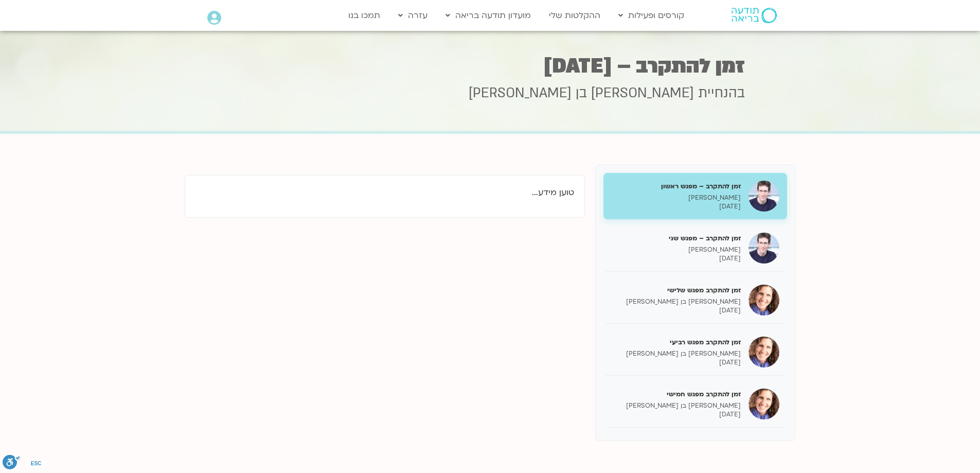  What do you see at coordinates (385, 193) in the screenshot?
I see `p: טוען מידע...` at bounding box center [385, 193].